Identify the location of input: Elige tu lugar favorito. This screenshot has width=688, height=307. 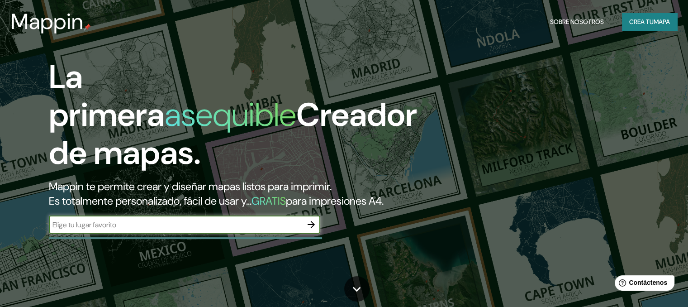
(175, 224).